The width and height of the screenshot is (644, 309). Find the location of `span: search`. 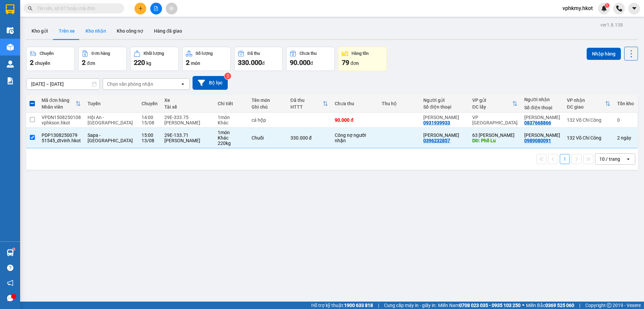

span: search is located at coordinates (30, 8).